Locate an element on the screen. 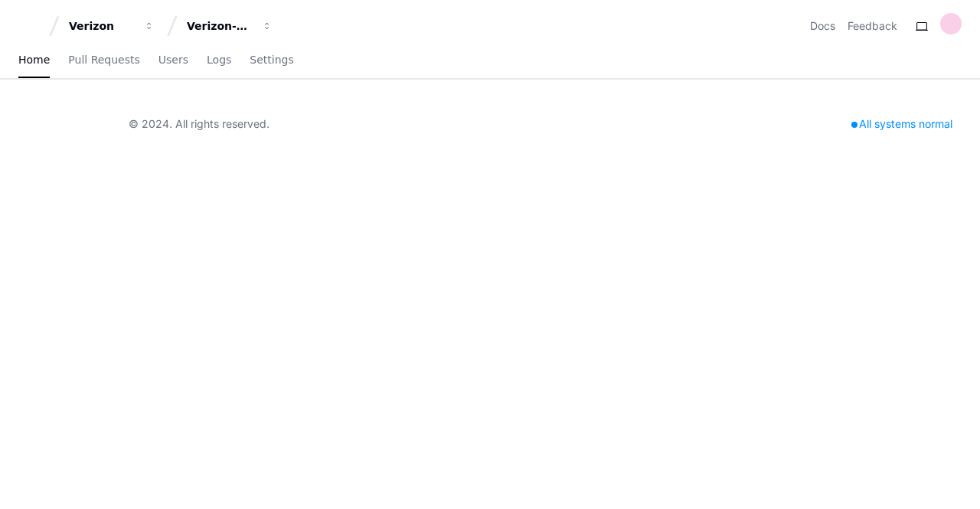 The height and width of the screenshot is (509, 980). button: Feedback is located at coordinates (872, 26).